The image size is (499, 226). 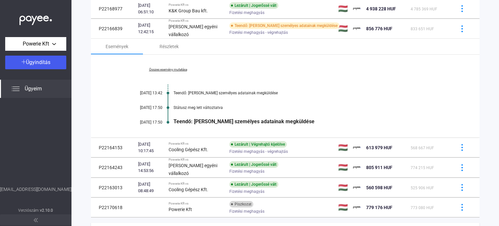 What do you see at coordinates (113, 188) in the screenshot?
I see `td: P22163013` at bounding box center [113, 188].